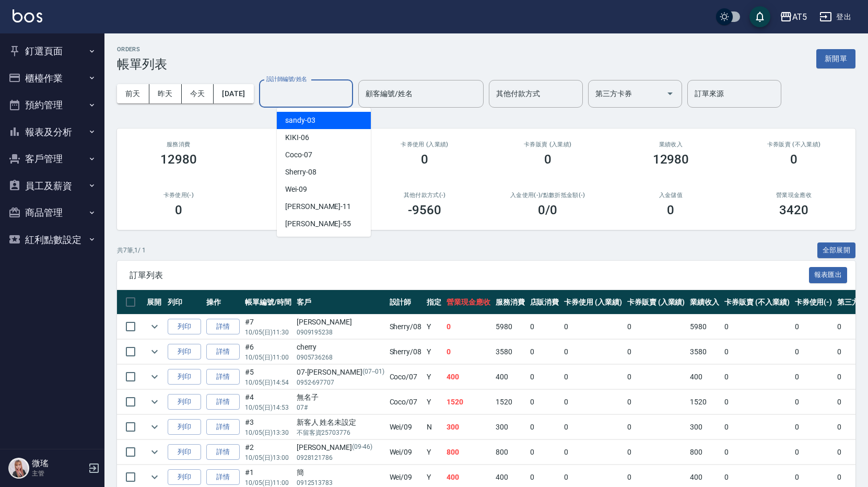  What do you see at coordinates (837, 250) in the screenshot?
I see `button: 全部展開` at bounding box center [837, 250].